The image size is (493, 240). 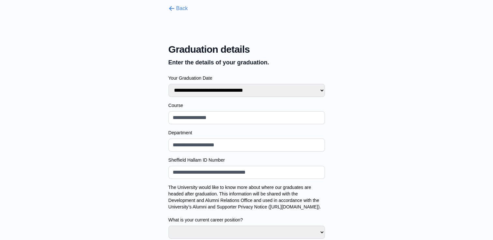 I want to click on button: Back, so click(x=178, y=8).